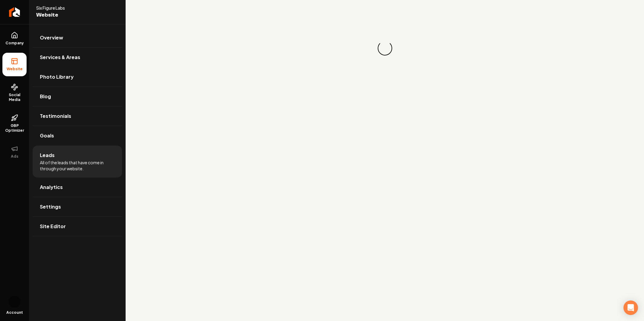 Image resolution: width=644 pixels, height=321 pixels. Describe the element at coordinates (77, 187) in the screenshot. I see `a: Analytics` at that location.